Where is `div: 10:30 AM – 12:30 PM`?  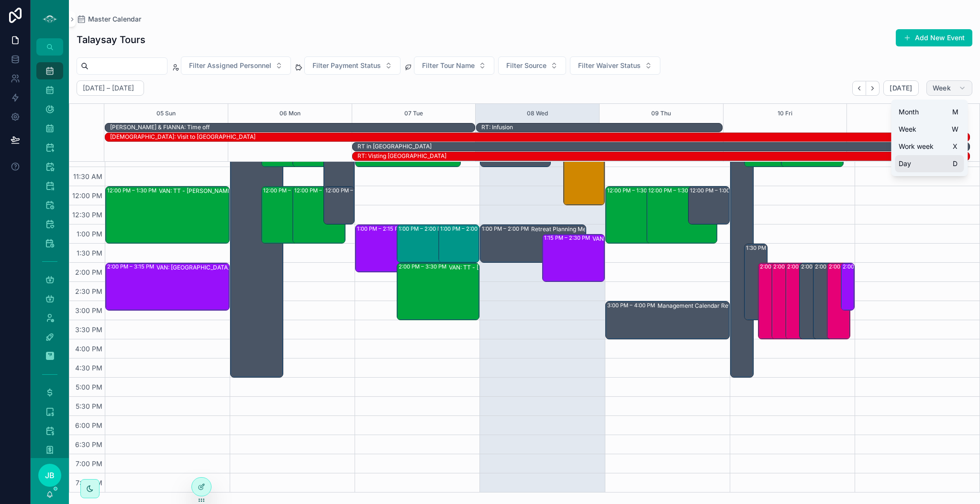
div: 10:30 AM – 12:30 PM is located at coordinates (583, 167).